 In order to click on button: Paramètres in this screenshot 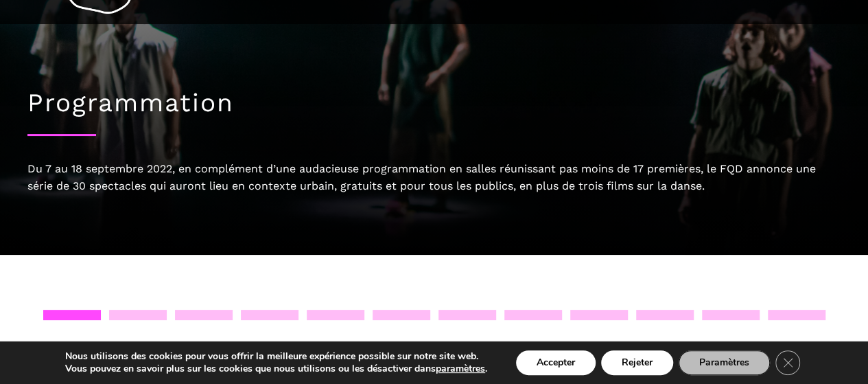, I will do `click(724, 363)`.